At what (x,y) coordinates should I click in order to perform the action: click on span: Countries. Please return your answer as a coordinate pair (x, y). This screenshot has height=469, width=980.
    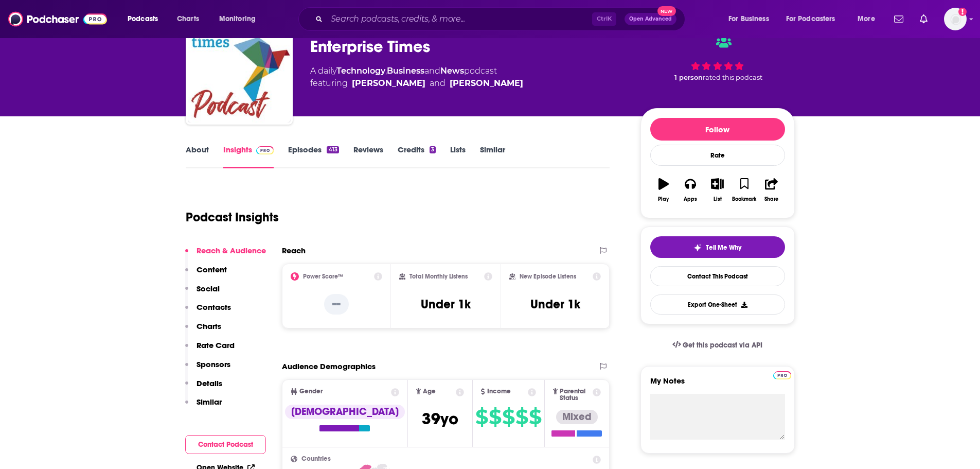
    Looking at the image, I should click on (316, 459).